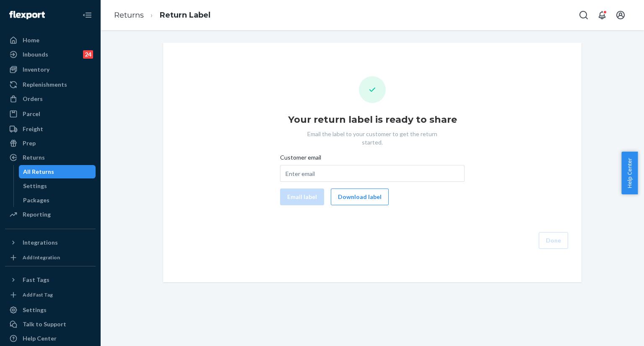 This screenshot has width=644, height=346. I want to click on input: Customer email, so click(372, 173).